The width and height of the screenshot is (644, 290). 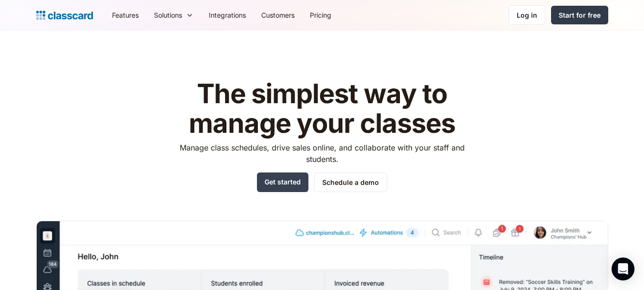 What do you see at coordinates (278, 15) in the screenshot?
I see `a: Customers` at bounding box center [278, 15].